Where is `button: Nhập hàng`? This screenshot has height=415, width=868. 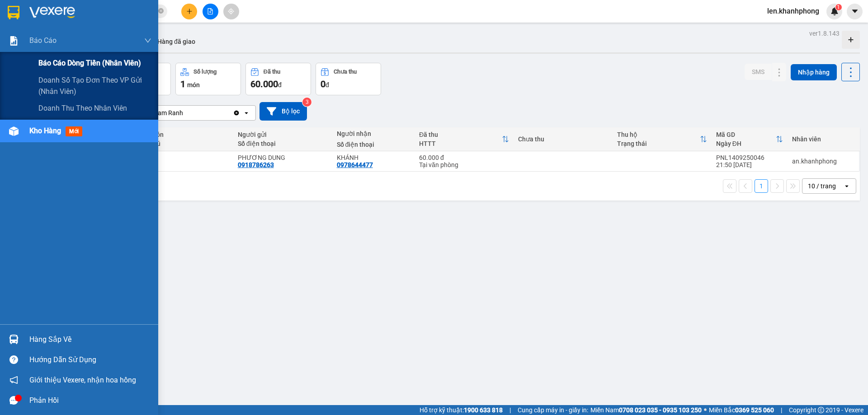
button: Nhập hàng is located at coordinates (813, 72).